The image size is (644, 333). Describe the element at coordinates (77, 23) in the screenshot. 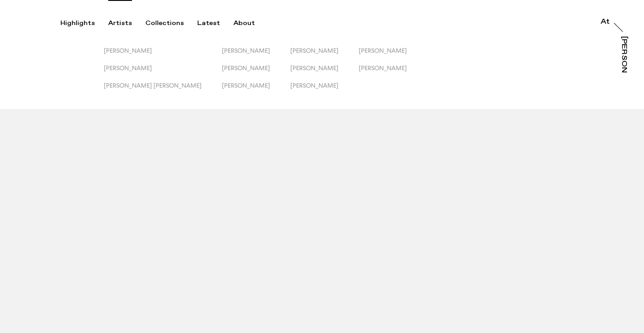

I see `div: Highlights` at that location.